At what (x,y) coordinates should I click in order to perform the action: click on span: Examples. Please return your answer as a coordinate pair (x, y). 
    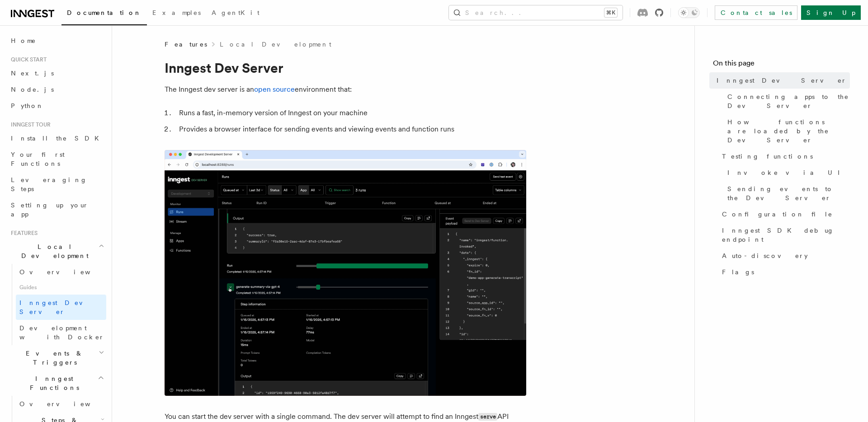
    Looking at the image, I should click on (176, 13).